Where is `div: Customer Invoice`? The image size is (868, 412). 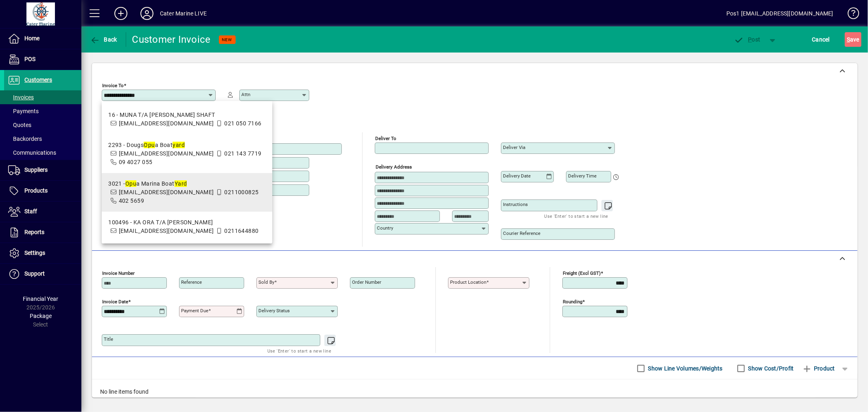
div: Customer Invoice is located at coordinates (171, 40).